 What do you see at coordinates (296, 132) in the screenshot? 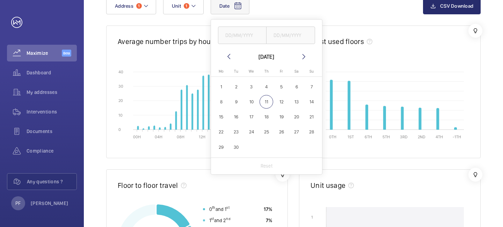
I see `button: September 27, 2025` at bounding box center [296, 132].